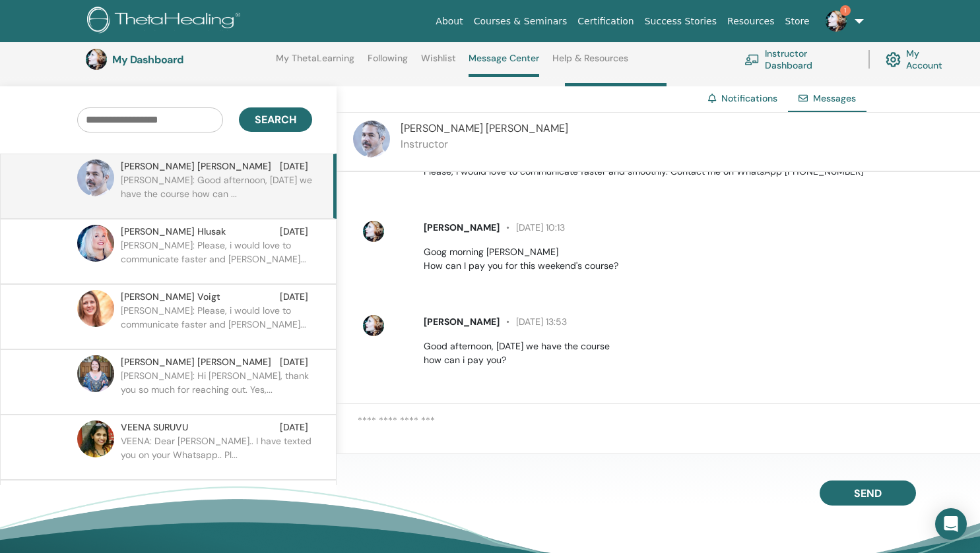 The image size is (980, 553). I want to click on a: Success Stories, so click(680, 21).